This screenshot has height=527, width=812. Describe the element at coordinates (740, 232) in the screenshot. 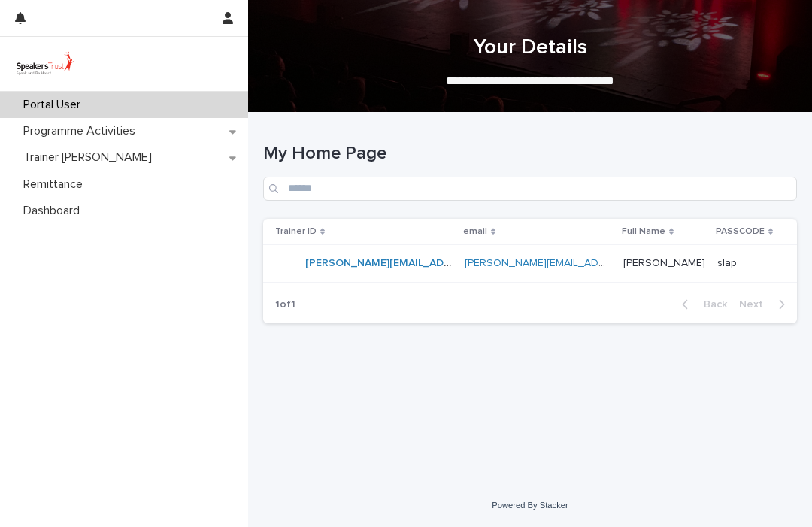

I see `p: PASSCODE` at that location.